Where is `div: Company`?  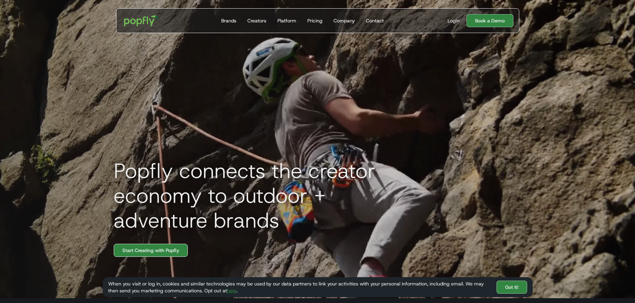 div: Company is located at coordinates (344, 21).